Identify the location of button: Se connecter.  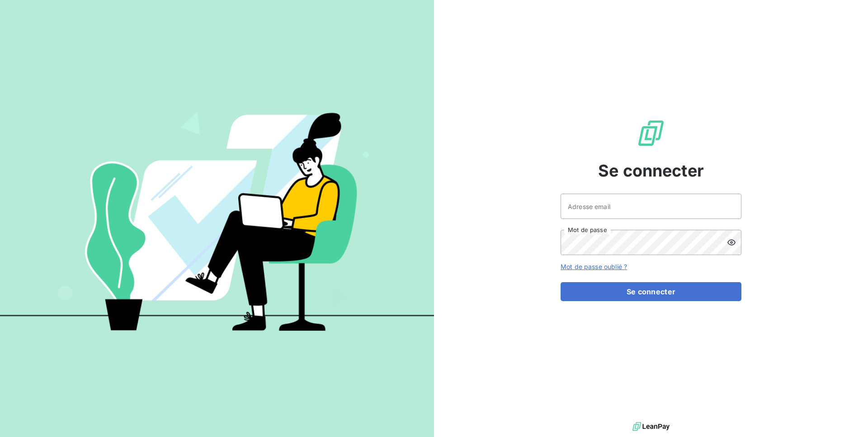
(651, 292).